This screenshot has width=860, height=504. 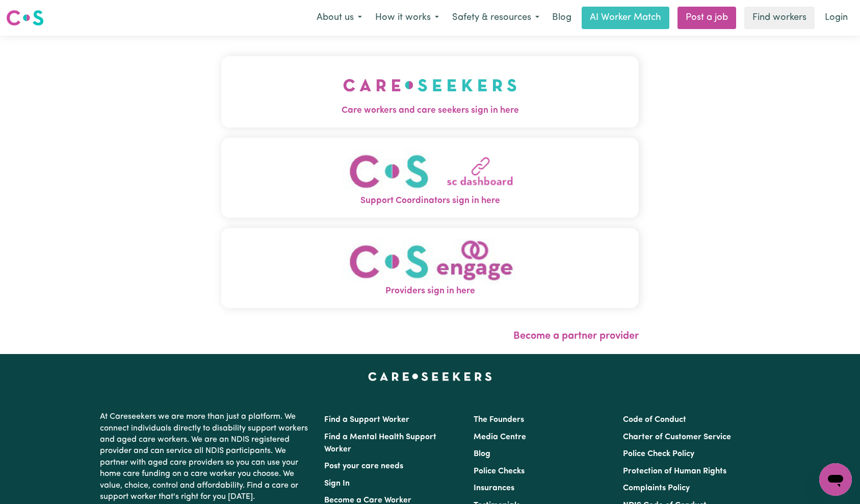 I want to click on a: Police Checks, so click(x=499, y=471).